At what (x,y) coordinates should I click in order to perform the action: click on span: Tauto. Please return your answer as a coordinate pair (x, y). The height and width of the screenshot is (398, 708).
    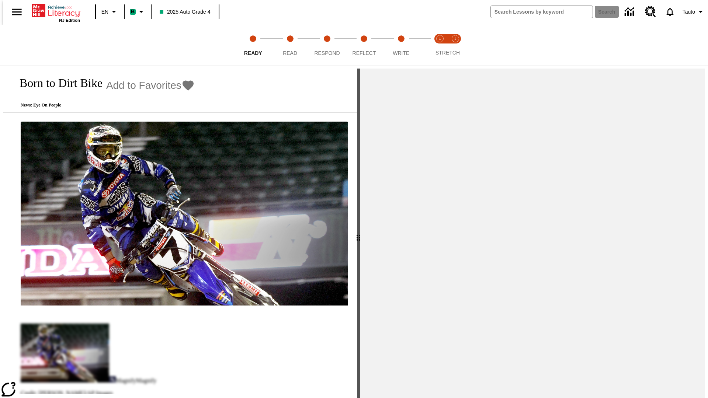
    Looking at the image, I should click on (689, 12).